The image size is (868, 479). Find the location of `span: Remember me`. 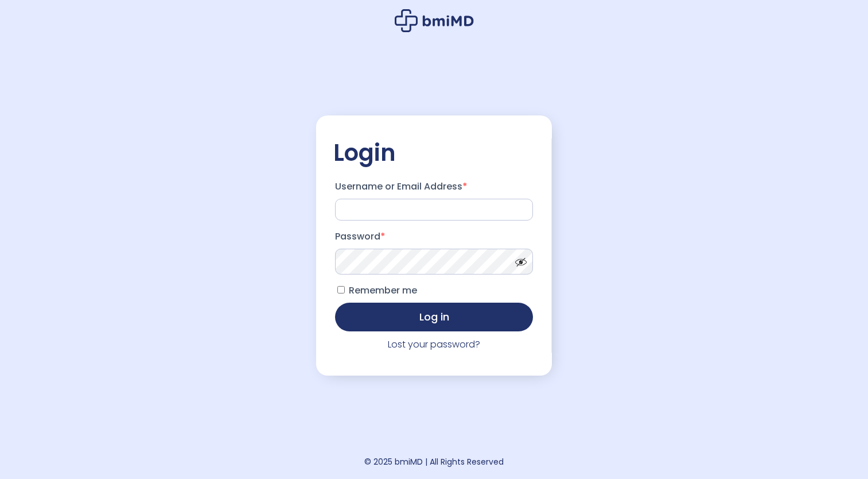

span: Remember me is located at coordinates (382, 290).